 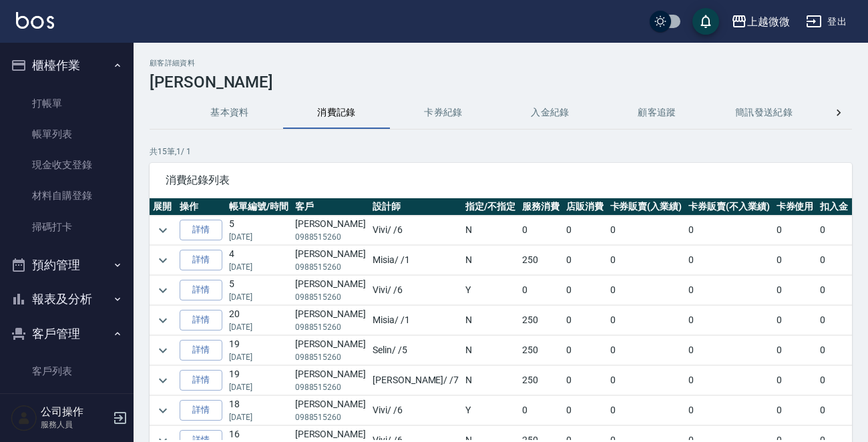 What do you see at coordinates (259, 320) in the screenshot?
I see `td: 20` at bounding box center [259, 320].